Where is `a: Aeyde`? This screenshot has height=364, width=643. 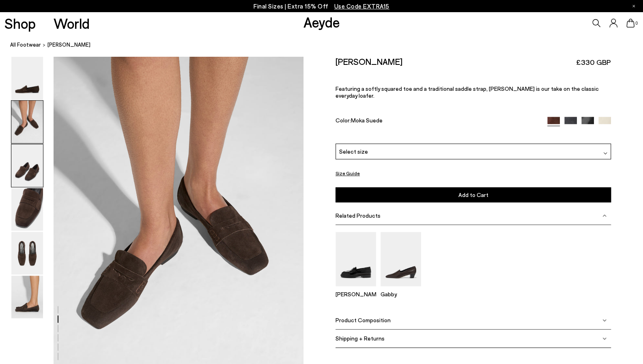
a: Aeyde is located at coordinates (321, 22).